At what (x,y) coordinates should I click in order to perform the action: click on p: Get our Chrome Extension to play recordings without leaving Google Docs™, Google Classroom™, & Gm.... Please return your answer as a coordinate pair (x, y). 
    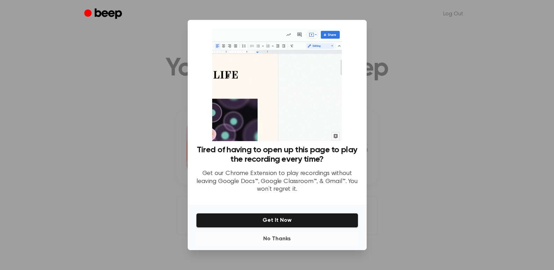
    Looking at the image, I should click on (277, 182).